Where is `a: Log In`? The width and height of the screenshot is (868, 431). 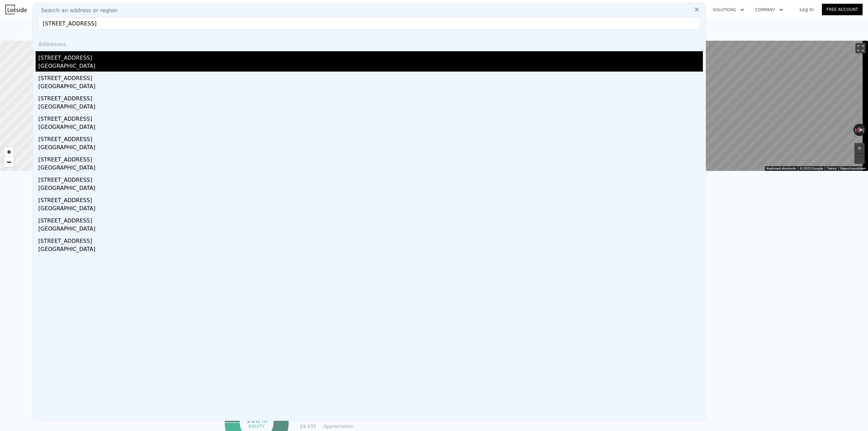
a: Log In is located at coordinates (807, 10).